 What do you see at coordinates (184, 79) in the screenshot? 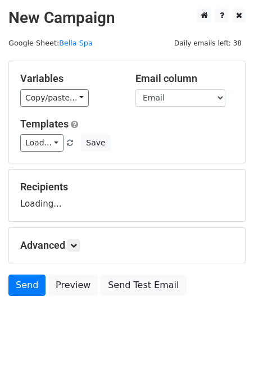
I see `h5: Email column` at bounding box center [184, 79].